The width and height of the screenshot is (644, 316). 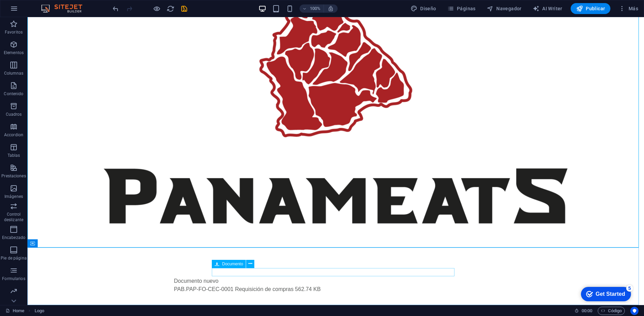 What do you see at coordinates (590, 9) in the screenshot?
I see `button: Publicar` at bounding box center [590, 9].